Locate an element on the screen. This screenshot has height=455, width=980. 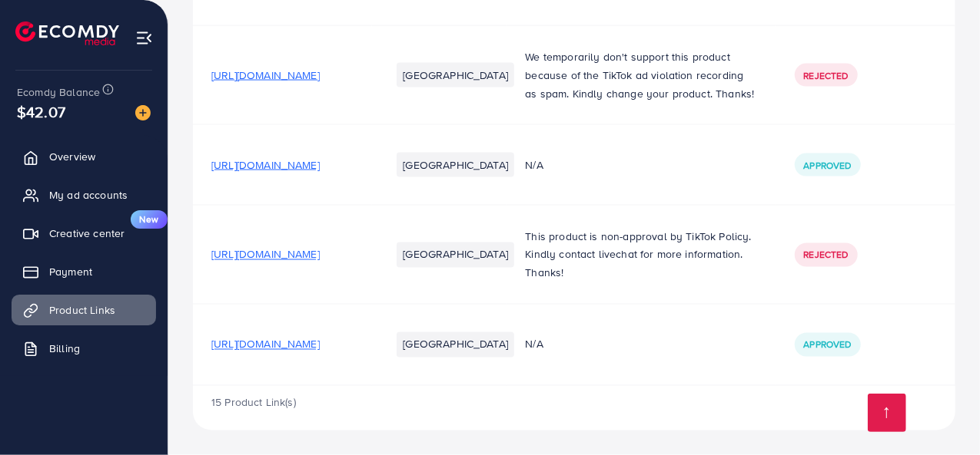
span: Overview is located at coordinates (73, 157).